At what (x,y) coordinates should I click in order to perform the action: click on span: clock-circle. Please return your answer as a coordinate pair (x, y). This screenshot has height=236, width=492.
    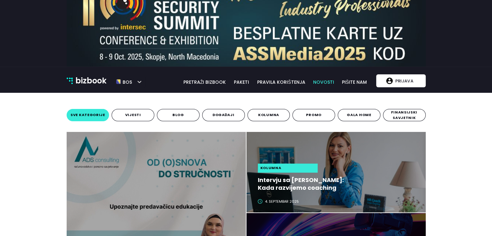
    Looking at the image, I should click on (260, 201).